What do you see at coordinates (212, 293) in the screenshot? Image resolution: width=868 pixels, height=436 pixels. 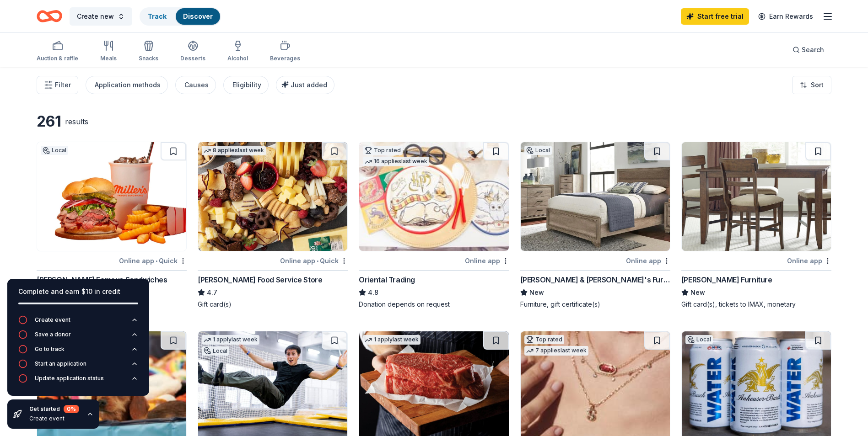 I see `span: 4.7` at bounding box center [212, 293].